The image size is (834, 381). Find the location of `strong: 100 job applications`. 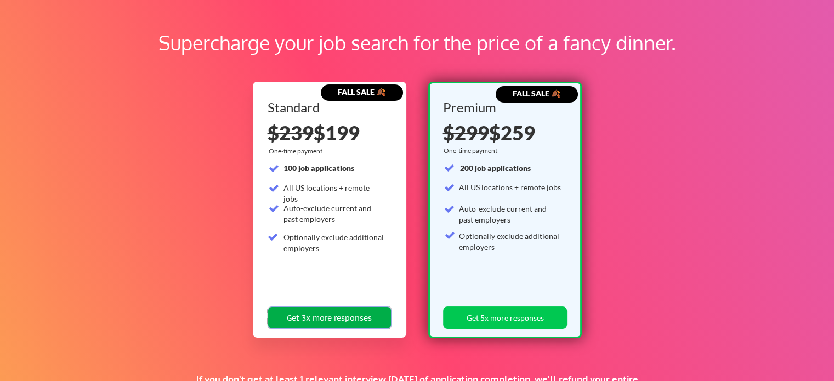

strong: 100 job applications is located at coordinates (319, 168).